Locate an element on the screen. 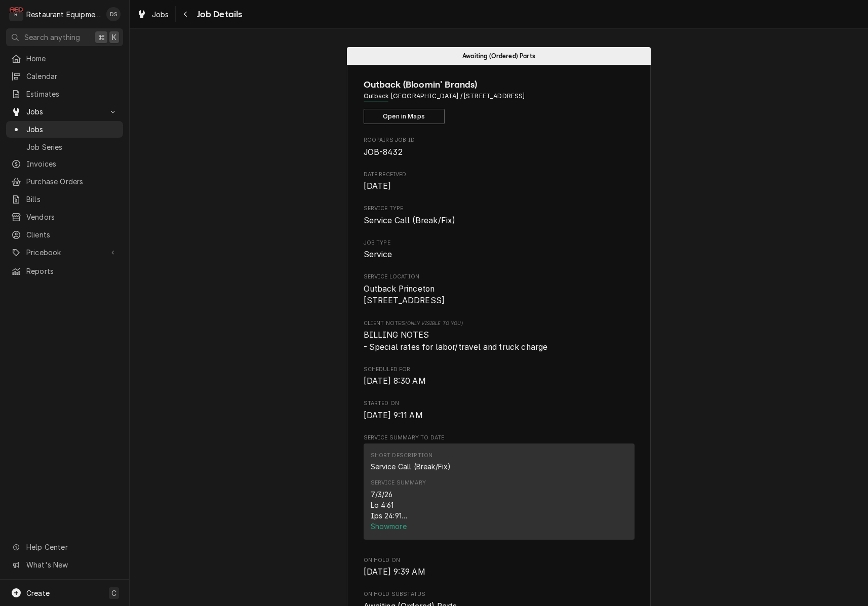  a: Bills is located at coordinates (64, 199).